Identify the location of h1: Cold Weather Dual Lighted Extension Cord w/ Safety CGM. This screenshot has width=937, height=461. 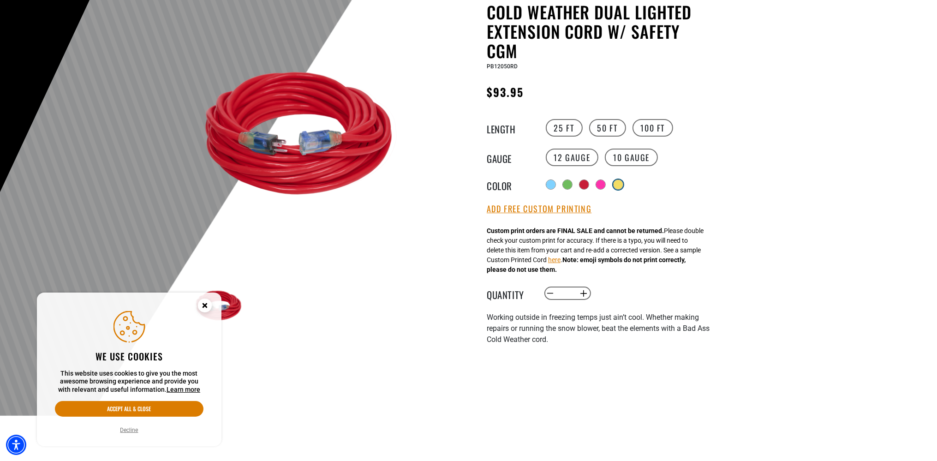
(600, 31).